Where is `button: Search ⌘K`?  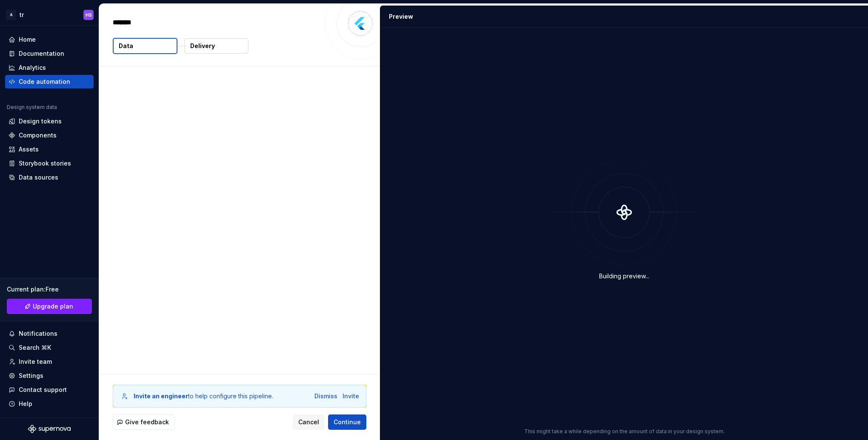
button: Search ⌘K is located at coordinates (50, 348).